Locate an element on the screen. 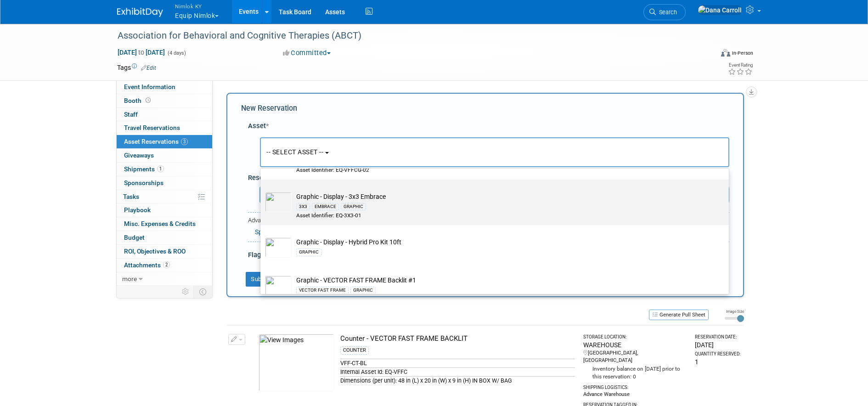  span: 1 is located at coordinates (160, 169).